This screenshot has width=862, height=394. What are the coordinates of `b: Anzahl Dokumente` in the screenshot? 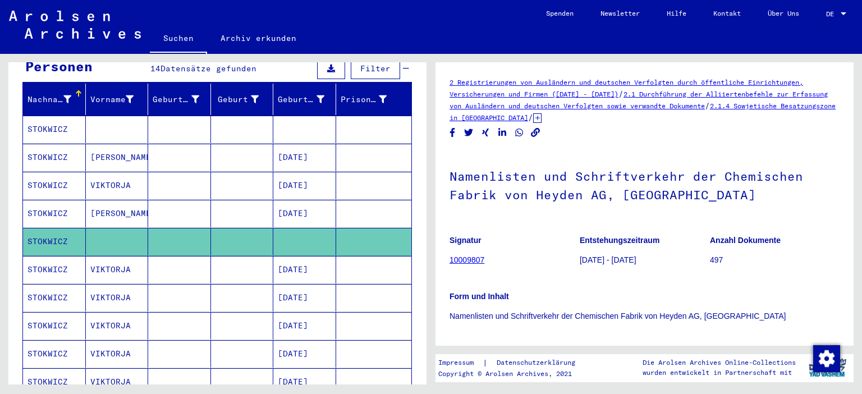 It's located at (745, 240).